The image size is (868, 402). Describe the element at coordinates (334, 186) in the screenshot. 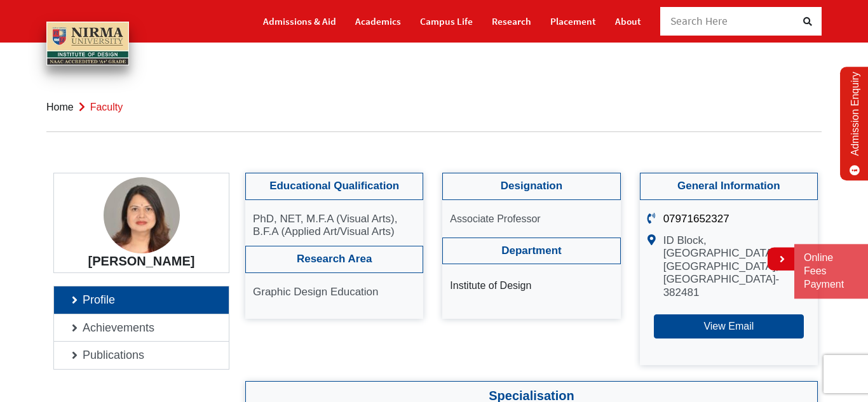

I see `h4: Educational Qualification` at that location.